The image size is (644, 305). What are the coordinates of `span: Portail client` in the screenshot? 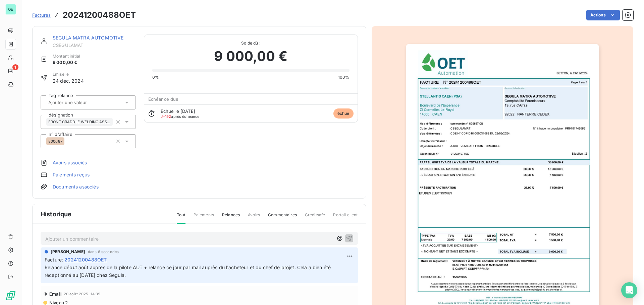 It's located at (345, 218).